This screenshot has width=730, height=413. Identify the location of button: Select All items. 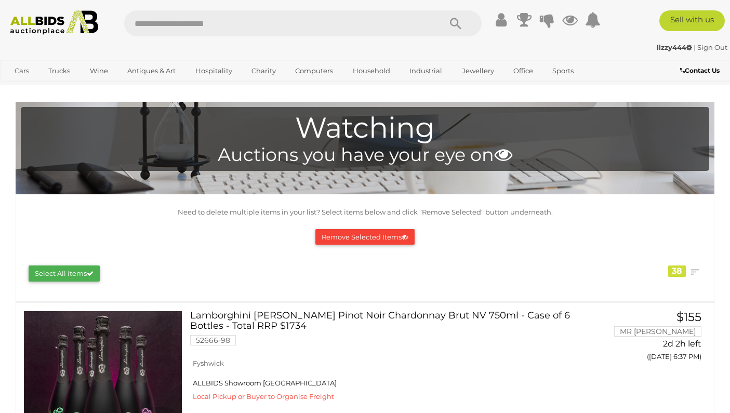
(64, 273).